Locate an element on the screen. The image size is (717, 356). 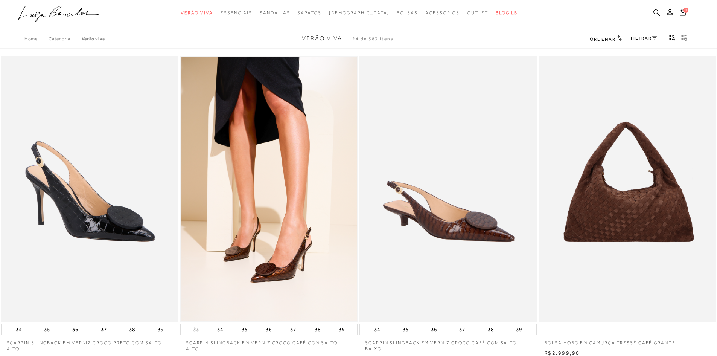
button: Mostrar 4 produtos por linha is located at coordinates (672, 39).